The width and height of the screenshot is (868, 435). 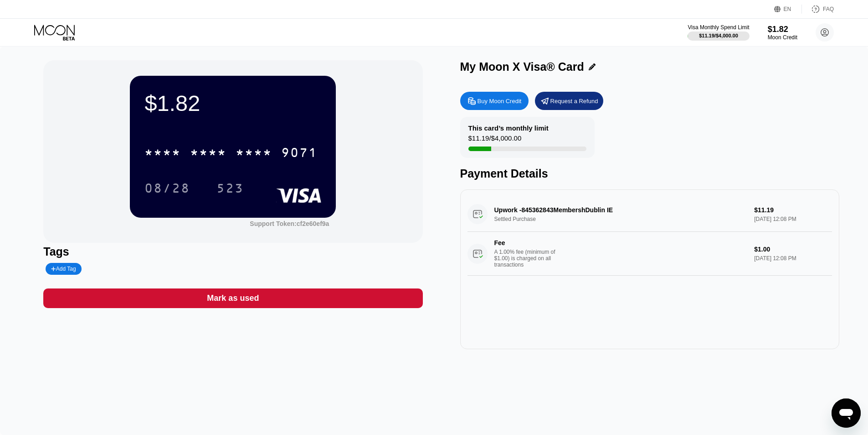 What do you see at coordinates (289, 224) in the screenshot?
I see `div: Support Token:cf2e60ef9a` at bounding box center [289, 224].